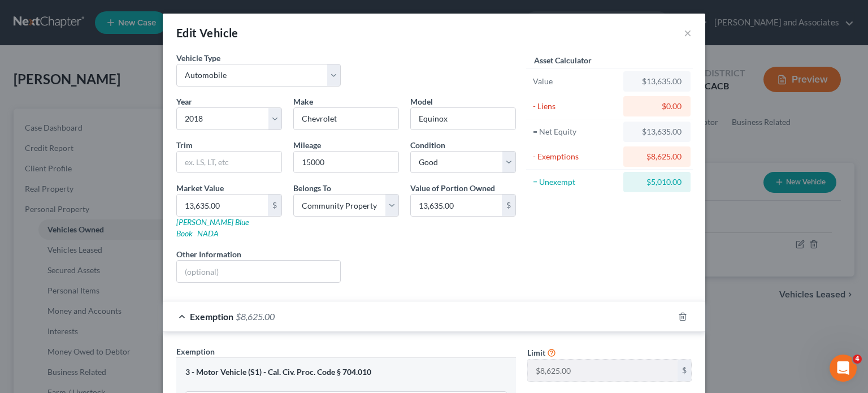 The image size is (868, 393). What do you see at coordinates (312, 187) in the screenshot?
I see `span: Belongs To` at bounding box center [312, 187].